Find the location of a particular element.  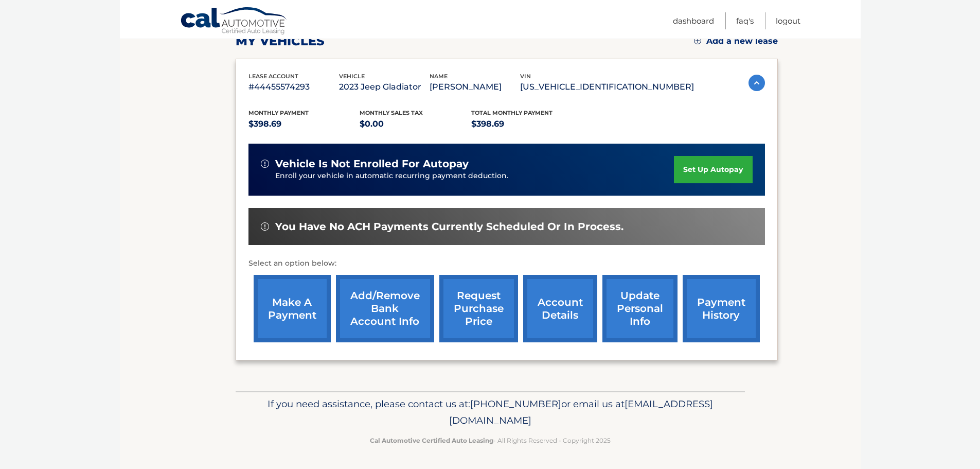

strong: Cal Automotive Certified Auto Leasing is located at coordinates (432, 440).